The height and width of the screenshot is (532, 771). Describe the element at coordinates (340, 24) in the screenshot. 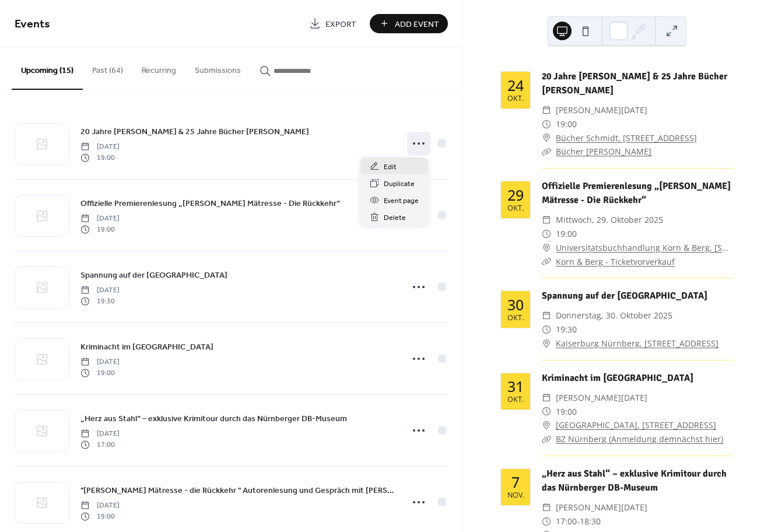

I see `span: Export` at that location.